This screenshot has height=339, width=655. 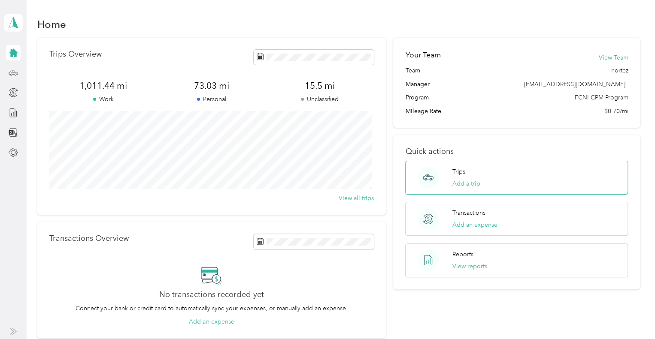 What do you see at coordinates (320, 99) in the screenshot?
I see `p: Unclassified` at bounding box center [320, 99].